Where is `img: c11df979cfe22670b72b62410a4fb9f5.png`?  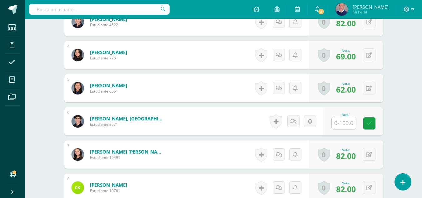
img: c11df979cfe22670b72b62410a4fb9f5.png is located at coordinates (78, 187).